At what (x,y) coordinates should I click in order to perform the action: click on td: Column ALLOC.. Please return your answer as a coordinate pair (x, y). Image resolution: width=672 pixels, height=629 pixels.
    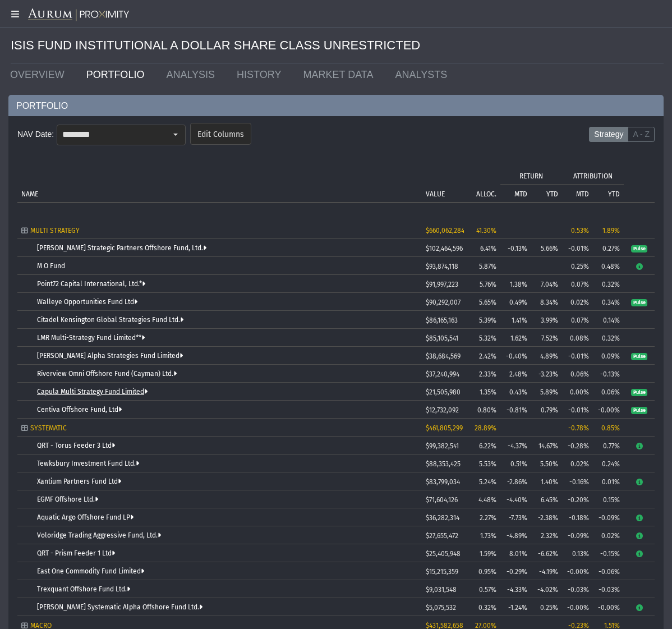
    Looking at the image, I should click on (482, 184).